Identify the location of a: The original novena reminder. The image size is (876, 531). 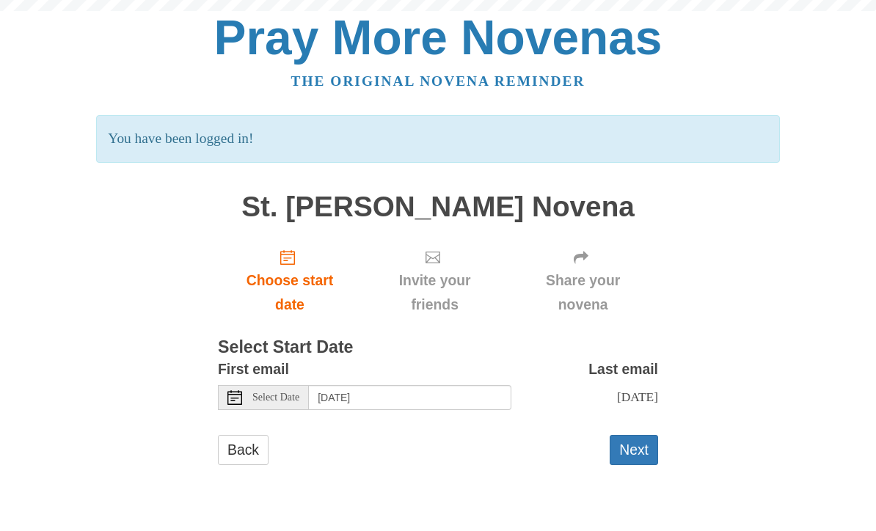
(438, 81).